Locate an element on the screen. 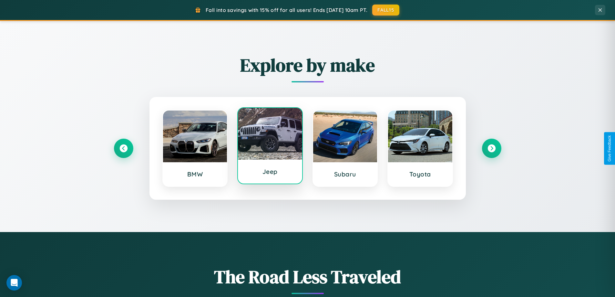 Image resolution: width=615 pixels, height=297 pixels. div: Give Feedback is located at coordinates (609, 148).